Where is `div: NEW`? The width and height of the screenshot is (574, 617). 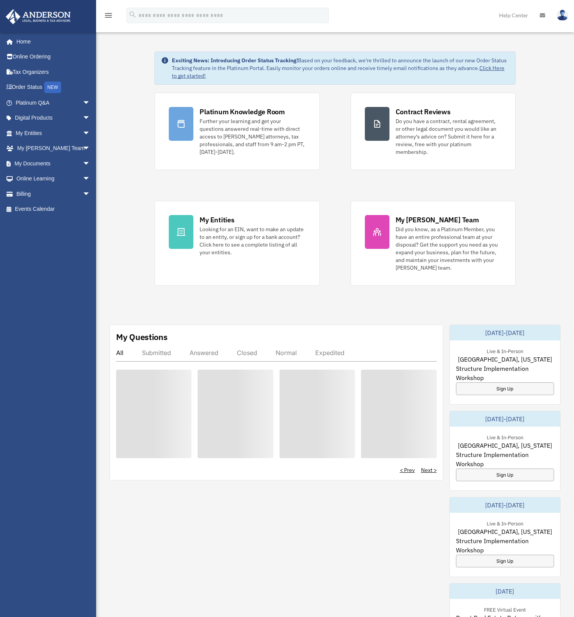 div: NEW is located at coordinates (53, 87).